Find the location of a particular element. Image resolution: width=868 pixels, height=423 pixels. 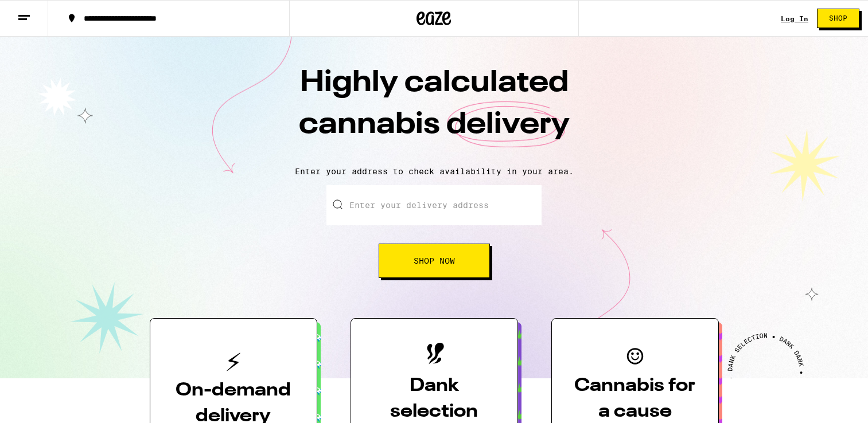

span: Shop is located at coordinates (839, 18).